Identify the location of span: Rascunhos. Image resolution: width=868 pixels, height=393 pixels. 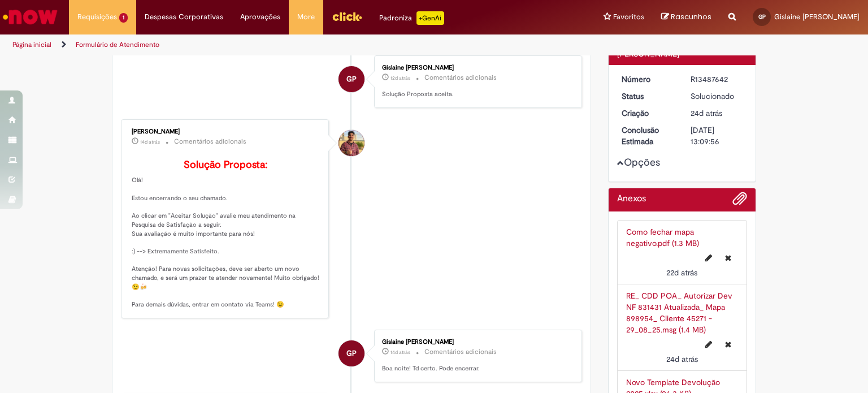
(691, 16).